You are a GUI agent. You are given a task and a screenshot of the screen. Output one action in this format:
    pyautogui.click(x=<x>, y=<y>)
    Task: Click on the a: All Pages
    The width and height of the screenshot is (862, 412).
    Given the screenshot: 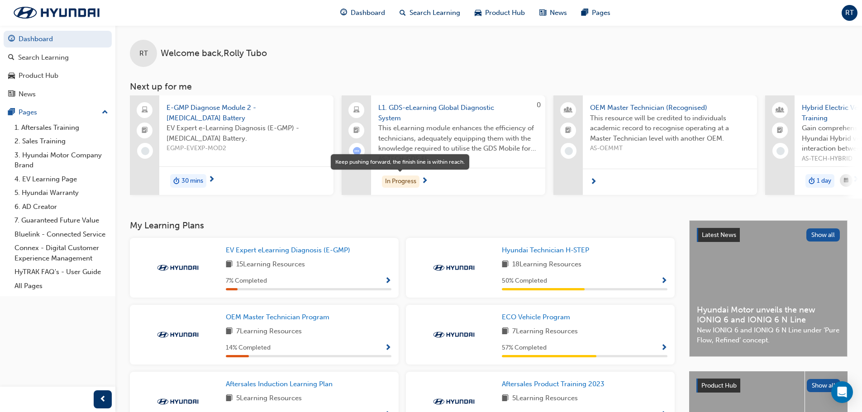 What is the action you would take?
    pyautogui.click(x=61, y=286)
    